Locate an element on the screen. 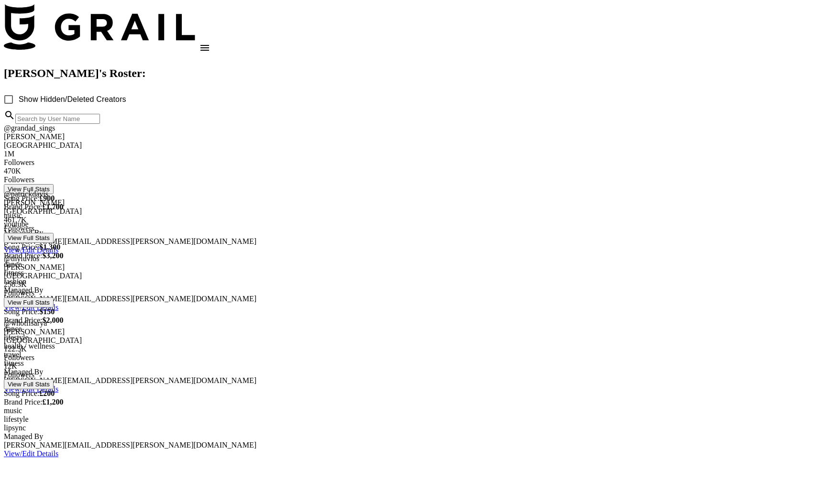 Image resolution: width=820 pixels, height=504 pixels. div: @ thyluvlos is located at coordinates (410, 259).